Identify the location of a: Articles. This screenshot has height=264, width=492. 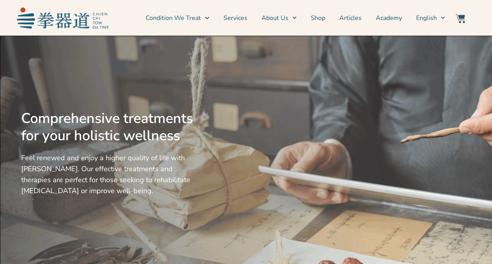
(351, 18).